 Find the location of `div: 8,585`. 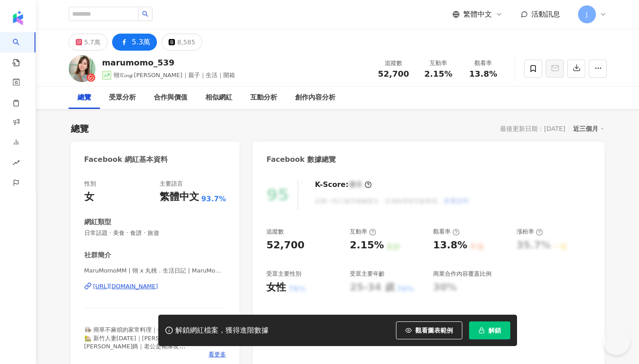

div: 8,585 is located at coordinates (186, 42).